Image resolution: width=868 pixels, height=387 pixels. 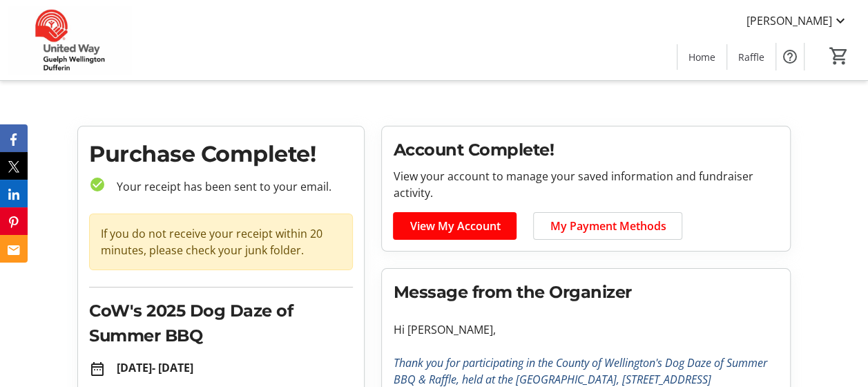 What do you see at coordinates (702, 57) in the screenshot?
I see `span: Home` at bounding box center [702, 57].